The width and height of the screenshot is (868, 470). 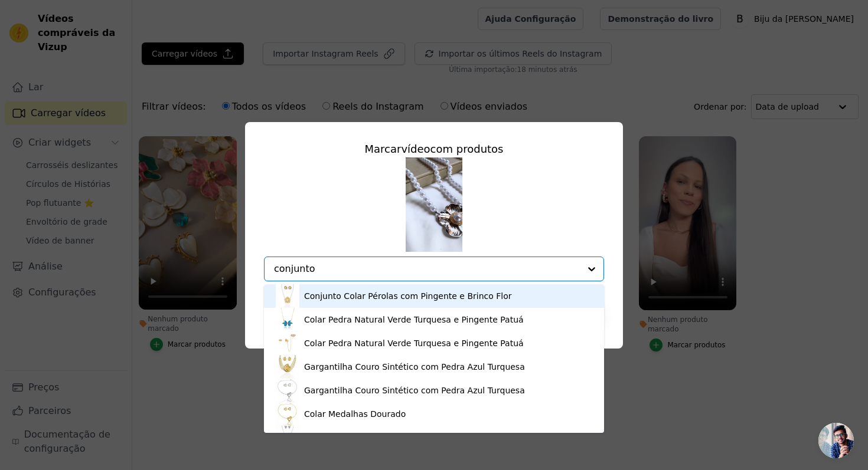 What do you see at coordinates (355, 414) in the screenshot?
I see `font: Colar Medalhas Dourado` at bounding box center [355, 414].